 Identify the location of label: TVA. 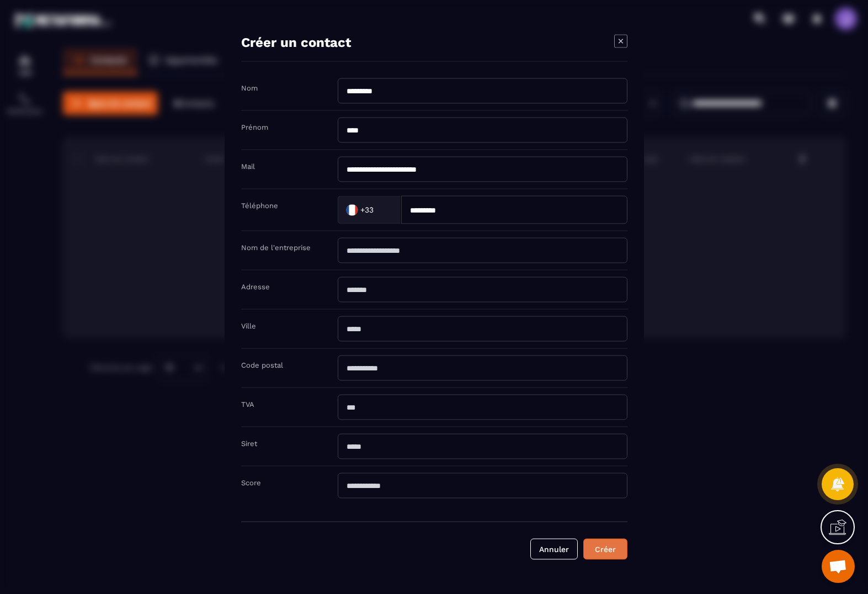
(248, 404).